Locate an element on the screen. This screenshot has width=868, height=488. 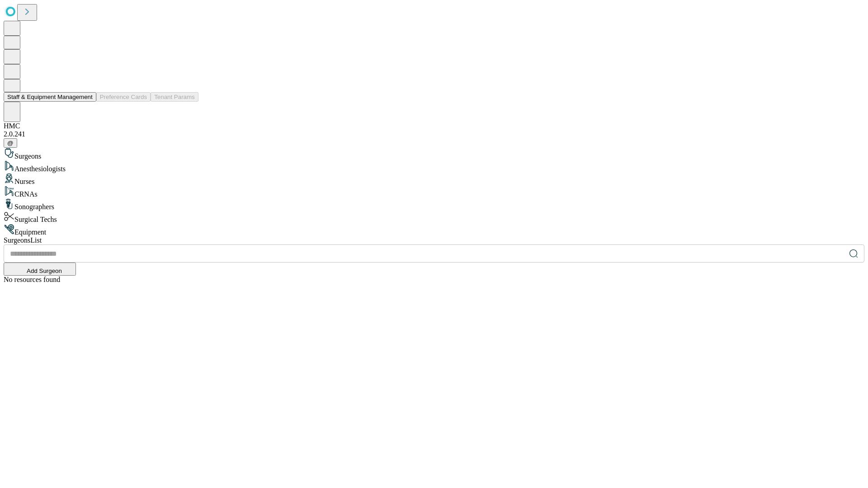
button: Tenant Params is located at coordinates (174, 97).